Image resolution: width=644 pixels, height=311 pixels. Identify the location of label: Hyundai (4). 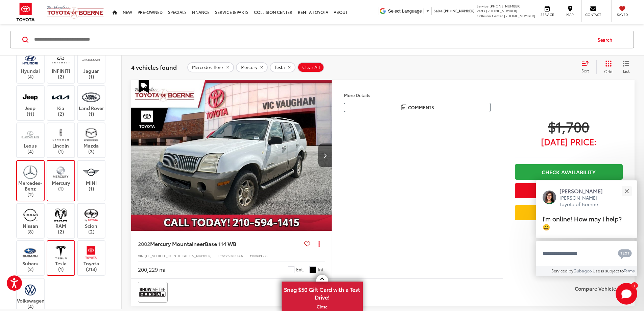
(30, 65).